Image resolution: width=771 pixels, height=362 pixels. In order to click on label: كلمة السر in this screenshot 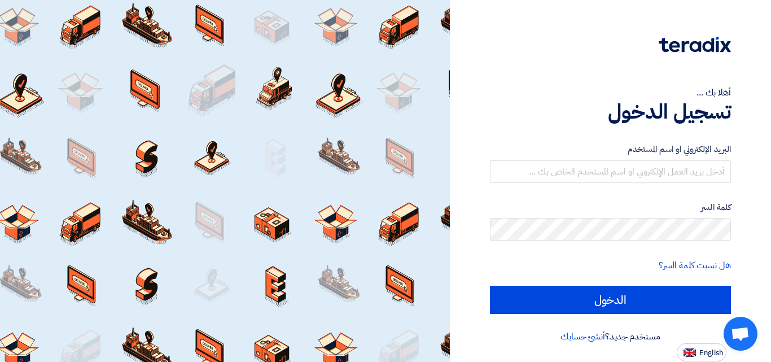, I will do `click(610, 207)`.